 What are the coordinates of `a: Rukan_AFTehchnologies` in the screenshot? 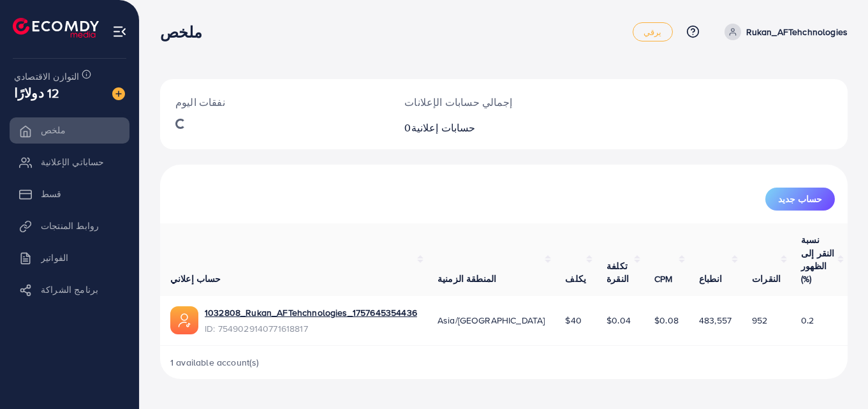 It's located at (783, 32).